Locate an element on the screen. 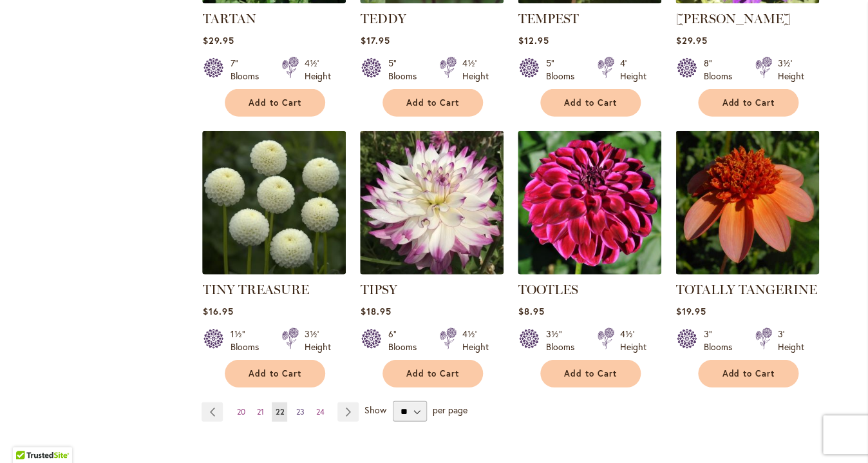 The image size is (868, 463). span: $16.95 is located at coordinates (218, 310).